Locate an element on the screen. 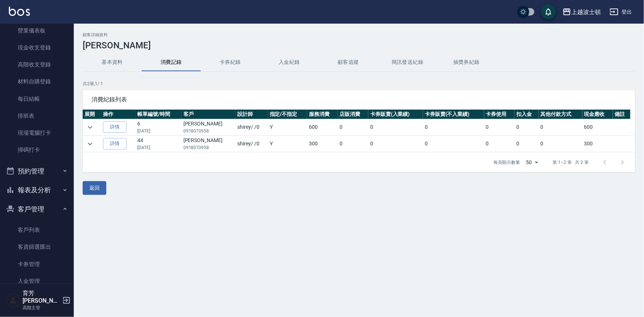  p: 高階主管 is located at coordinates (41, 308).